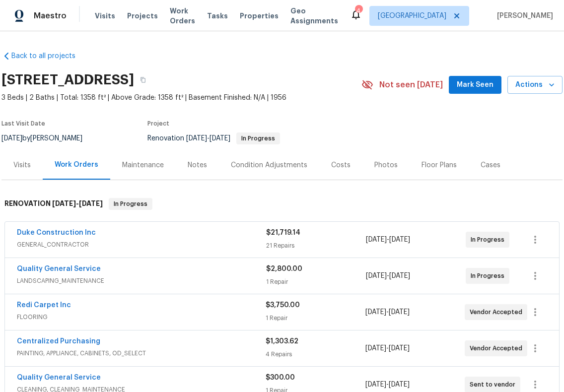  I want to click on span: Work Orders, so click(182, 16).